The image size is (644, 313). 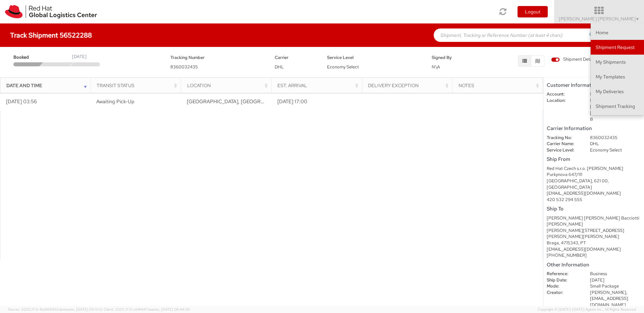 I want to click on h5: Other Information, so click(x=594, y=265).